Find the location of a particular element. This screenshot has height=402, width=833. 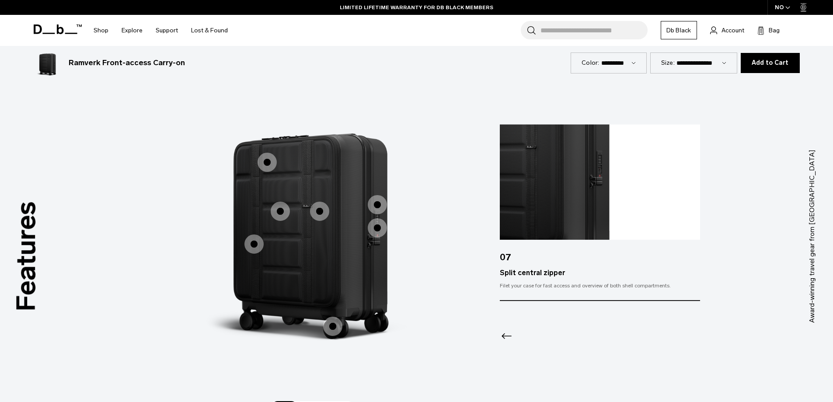

img: Ramverk Front-access Carry-on Black Out is located at coordinates (48, 63).